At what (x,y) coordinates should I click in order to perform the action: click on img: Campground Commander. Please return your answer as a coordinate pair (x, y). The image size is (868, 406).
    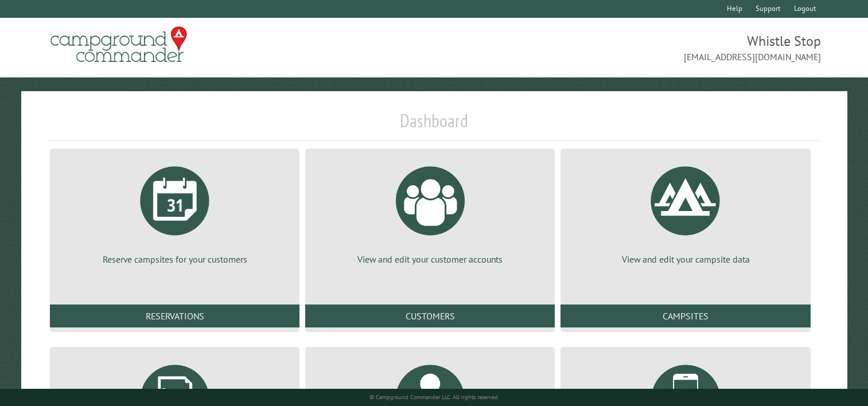
    Looking at the image, I should click on (119, 44).